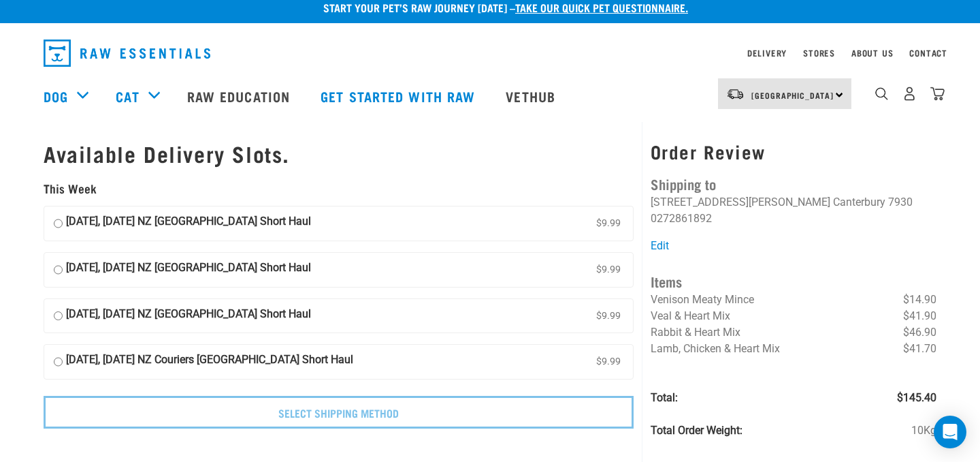  What do you see at coordinates (127, 96) in the screenshot?
I see `a: Cat` at bounding box center [127, 96].